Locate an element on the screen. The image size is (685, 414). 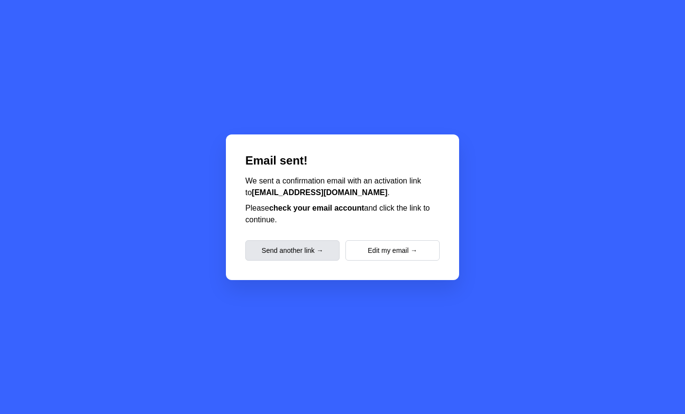
p: Please and click the link to continue. is located at coordinates (342, 214).